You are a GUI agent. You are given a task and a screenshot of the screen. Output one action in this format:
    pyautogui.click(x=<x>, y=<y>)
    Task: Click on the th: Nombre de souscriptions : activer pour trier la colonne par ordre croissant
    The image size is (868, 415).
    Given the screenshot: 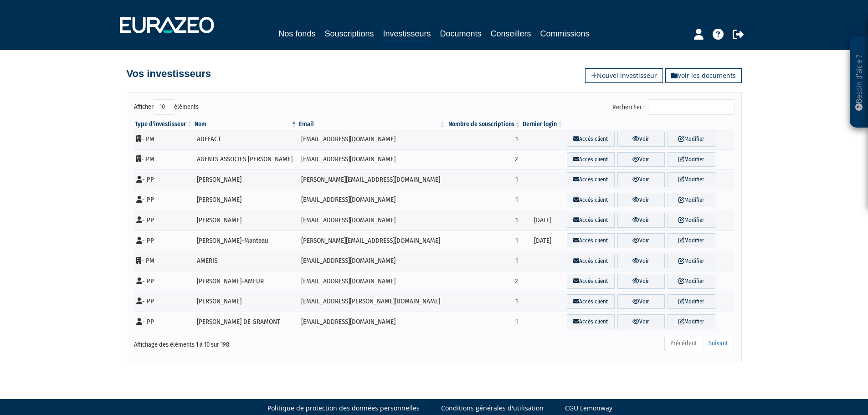 What is the action you would take?
    pyautogui.click(x=484, y=124)
    